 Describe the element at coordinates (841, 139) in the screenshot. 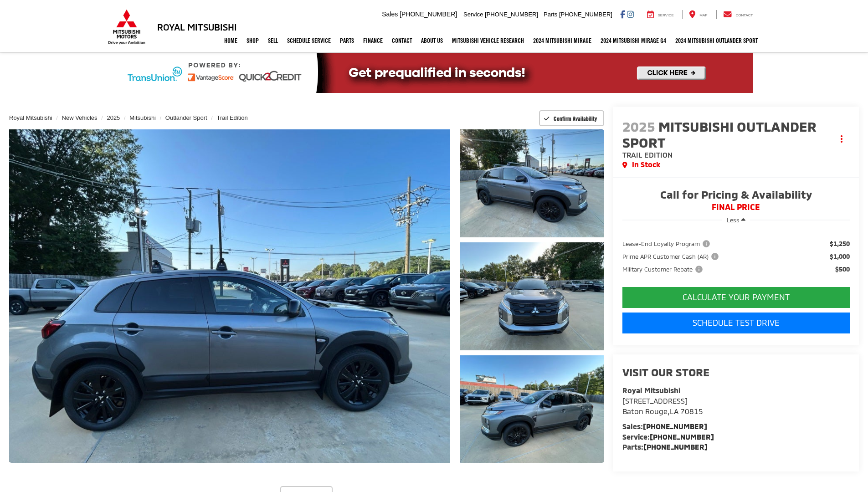

I see `span: dropdown dots` at that location.